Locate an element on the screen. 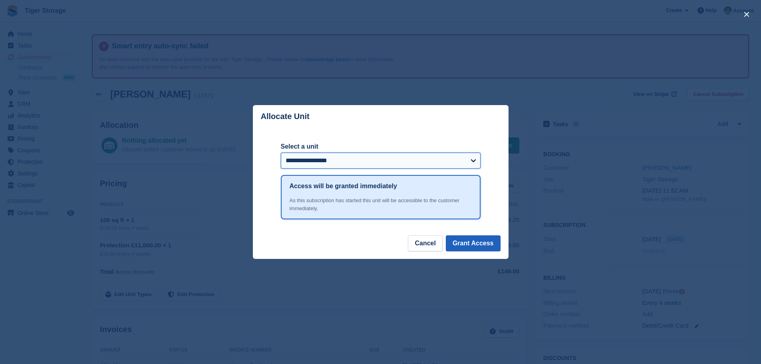 This screenshot has height=364, width=761. button: Cancel is located at coordinates (425, 243).